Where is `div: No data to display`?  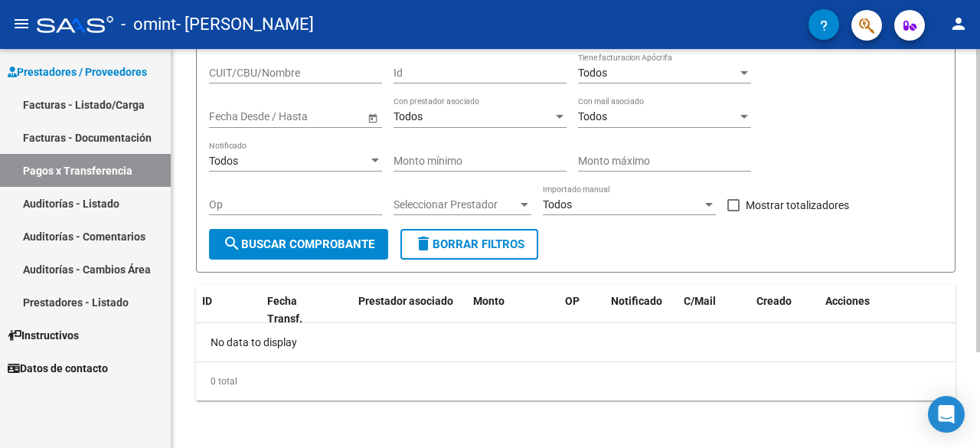 div: No data to display is located at coordinates (576, 342).